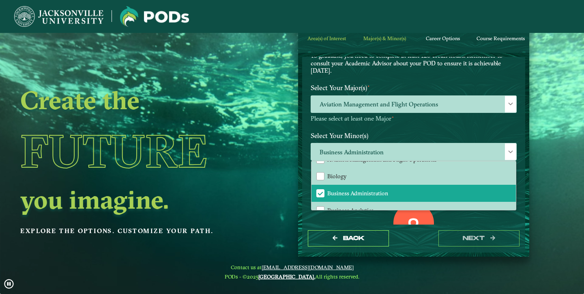  Describe the element at coordinates (292, 267) in the screenshot. I see `span: Contact us at` at that location.